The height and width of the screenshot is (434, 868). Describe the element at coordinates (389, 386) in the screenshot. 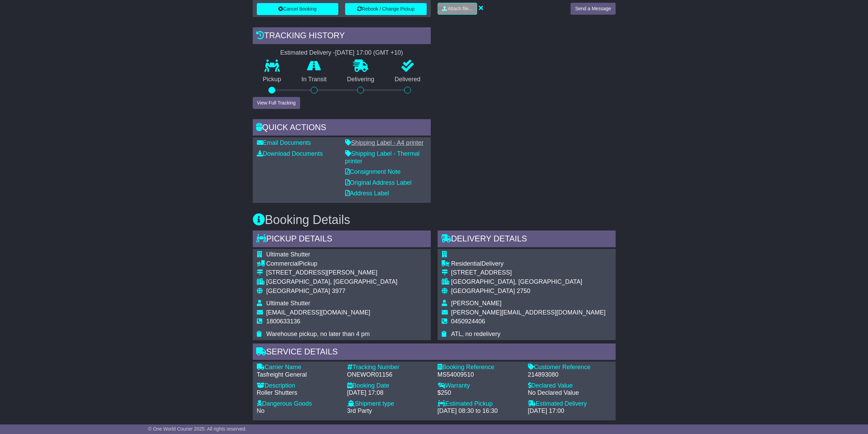

I see `div: Booking Date` at that location.